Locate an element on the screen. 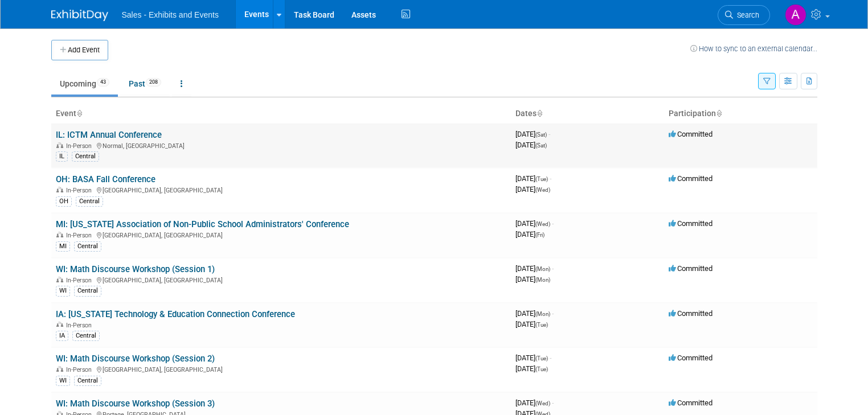 The width and height of the screenshot is (868, 415). th: Event is located at coordinates (281, 114).